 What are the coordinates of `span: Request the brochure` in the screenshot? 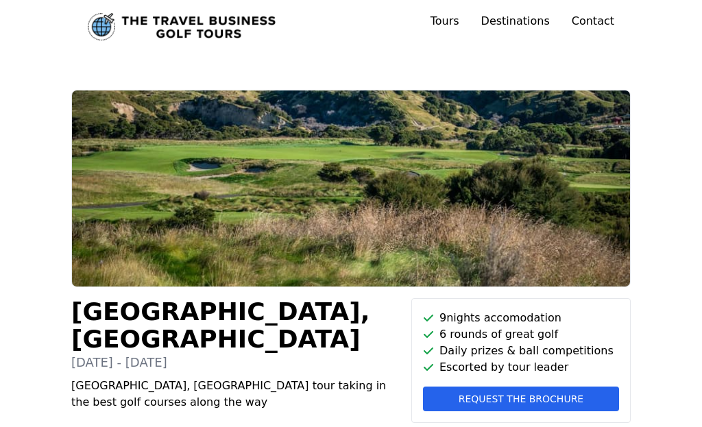 It's located at (521, 399).